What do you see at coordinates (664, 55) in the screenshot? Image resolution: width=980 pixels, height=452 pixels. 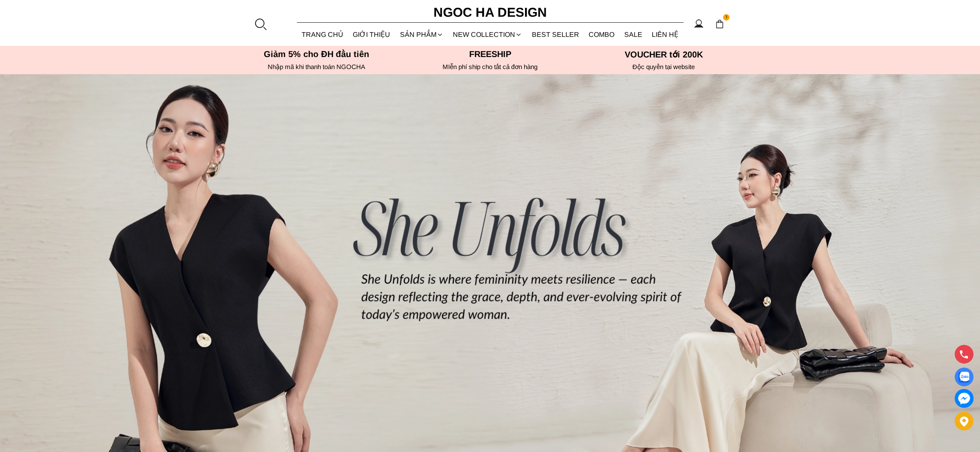 I see `h5: VOUCHER tới 200K` at bounding box center [664, 55].